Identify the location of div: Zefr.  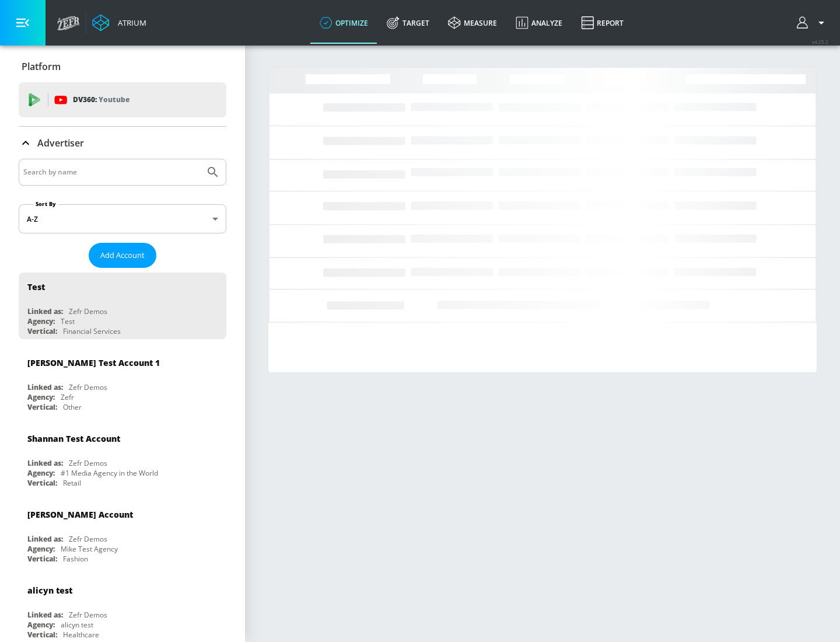
(67, 397).